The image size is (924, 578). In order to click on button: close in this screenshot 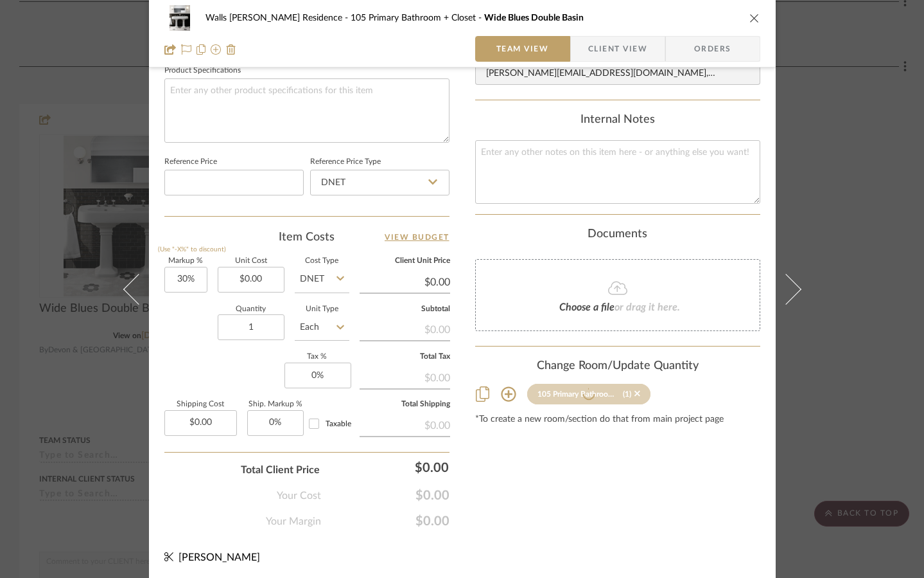, I will do `click(754, 18)`.